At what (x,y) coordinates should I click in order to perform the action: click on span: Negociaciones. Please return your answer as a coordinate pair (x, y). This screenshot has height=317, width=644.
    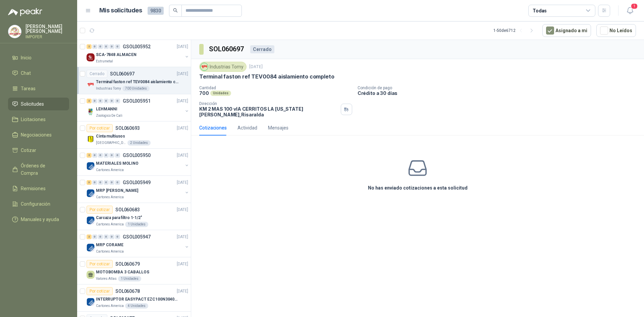
    Looking at the image, I should click on (36, 135).